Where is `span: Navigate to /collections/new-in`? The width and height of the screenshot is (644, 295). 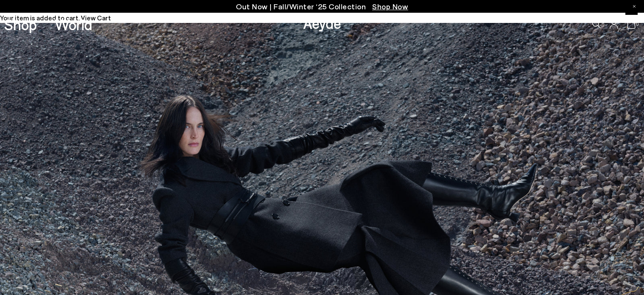
span: Navigate to /collections/new-in is located at coordinates (390, 6).